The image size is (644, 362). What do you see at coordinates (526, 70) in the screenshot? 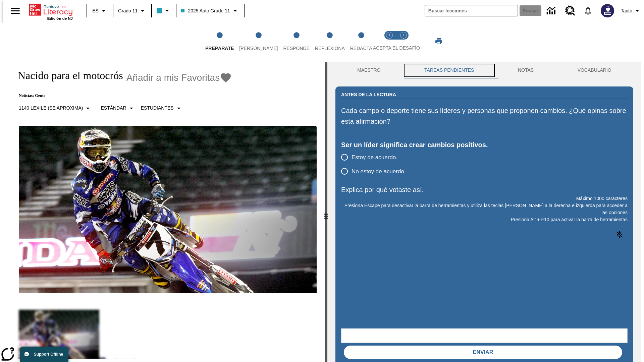
I see `button: NOTAS` at bounding box center [526, 70].